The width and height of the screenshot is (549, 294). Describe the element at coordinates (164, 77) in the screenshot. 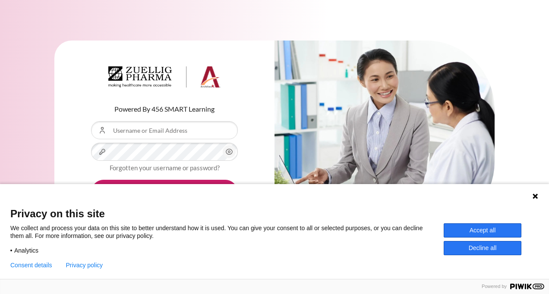

I see `img: Architeck` at that location.